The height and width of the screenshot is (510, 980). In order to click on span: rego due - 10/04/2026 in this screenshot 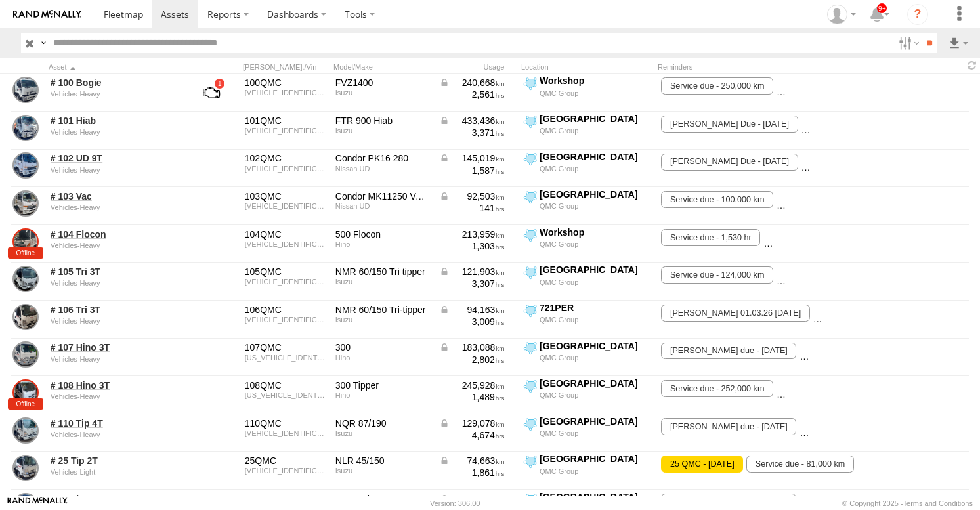, I will do `click(844, 86)`.